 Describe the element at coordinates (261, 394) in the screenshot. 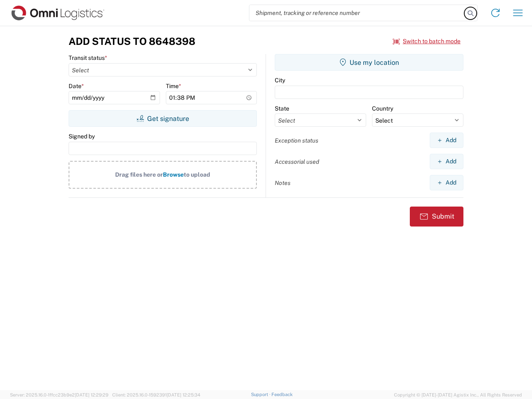

I see `a: Support` at that location.